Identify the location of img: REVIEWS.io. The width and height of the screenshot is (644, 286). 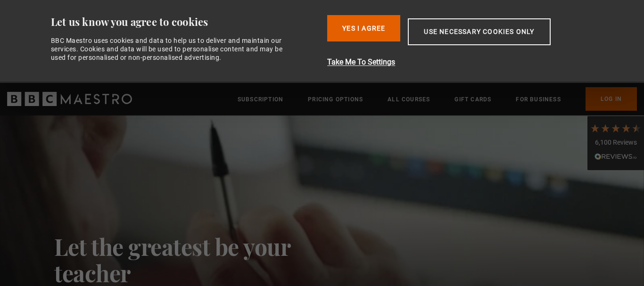
(616, 156).